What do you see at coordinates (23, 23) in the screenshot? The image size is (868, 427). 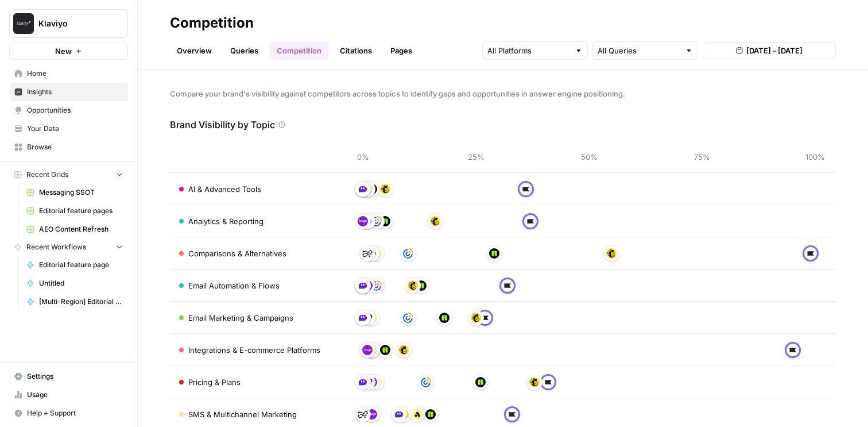 I see `img: Klaviyo Logo` at bounding box center [23, 23].